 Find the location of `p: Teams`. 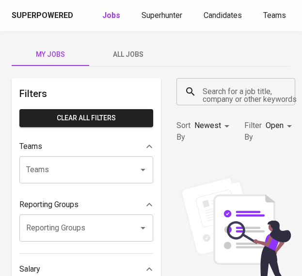

p: Teams is located at coordinates (31, 146).